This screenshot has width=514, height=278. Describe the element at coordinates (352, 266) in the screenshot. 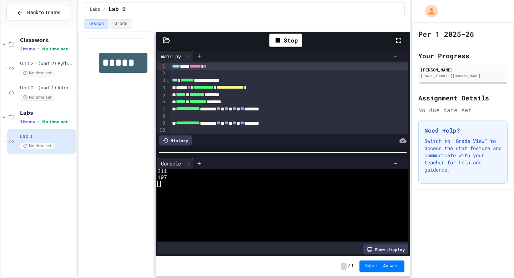

I see `span: 1` at that location.